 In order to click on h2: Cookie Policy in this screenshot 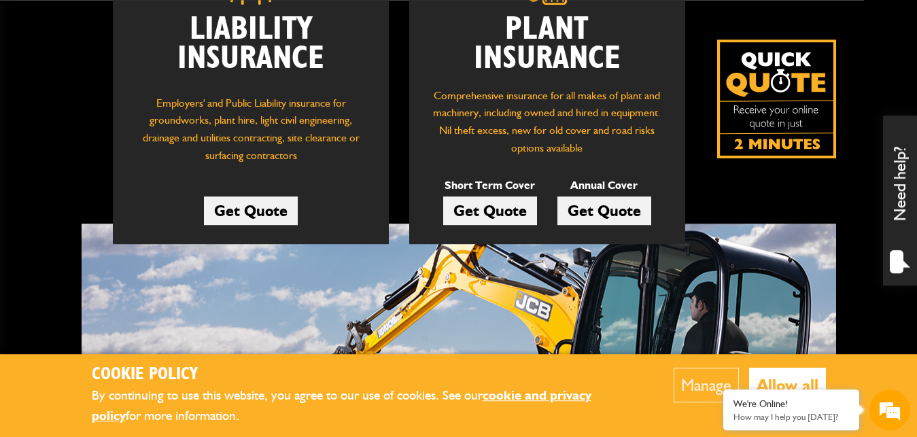, I will do `click(361, 374)`.